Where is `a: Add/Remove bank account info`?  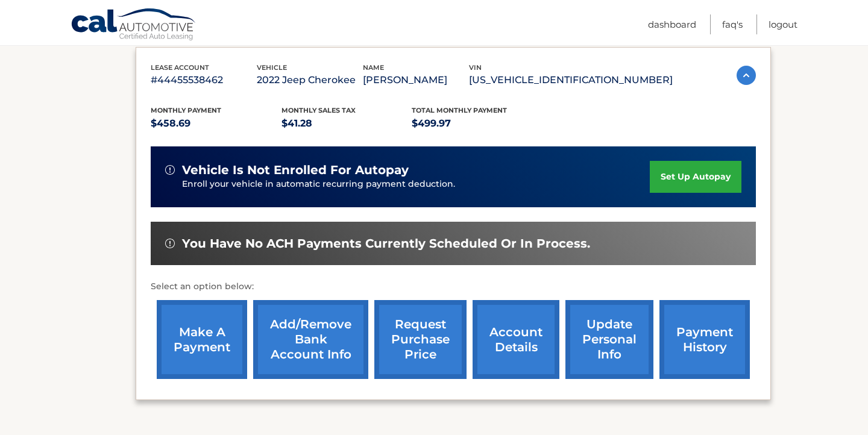 a: Add/Remove bank account info is located at coordinates (310, 340).